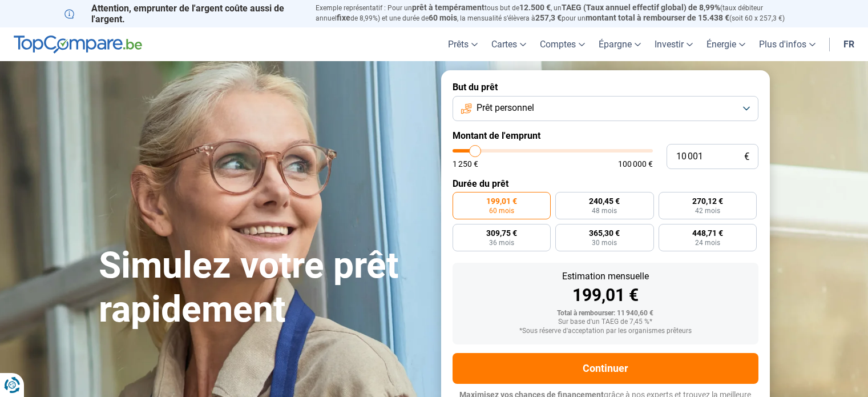 The image size is (868, 397). Describe the element at coordinates (605, 314) in the screenshot. I see `div: Total à rembourser: 11 940,60 €` at that location.